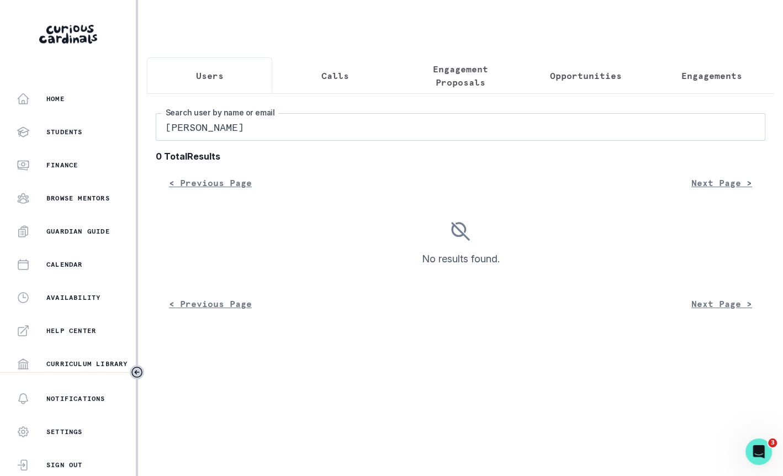 This screenshot has height=476, width=783. Describe the element at coordinates (460, 76) in the screenshot. I see `p: Engagement Proposals` at that location.